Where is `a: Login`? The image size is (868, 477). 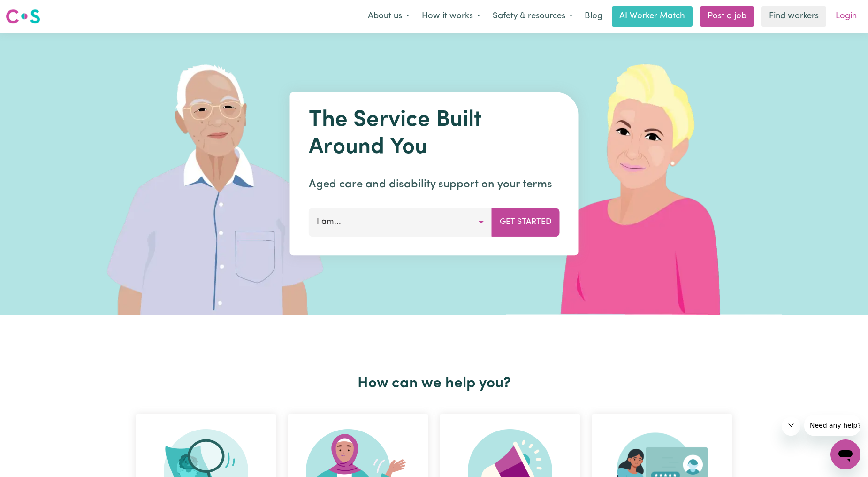 a: Login is located at coordinates (845, 16).